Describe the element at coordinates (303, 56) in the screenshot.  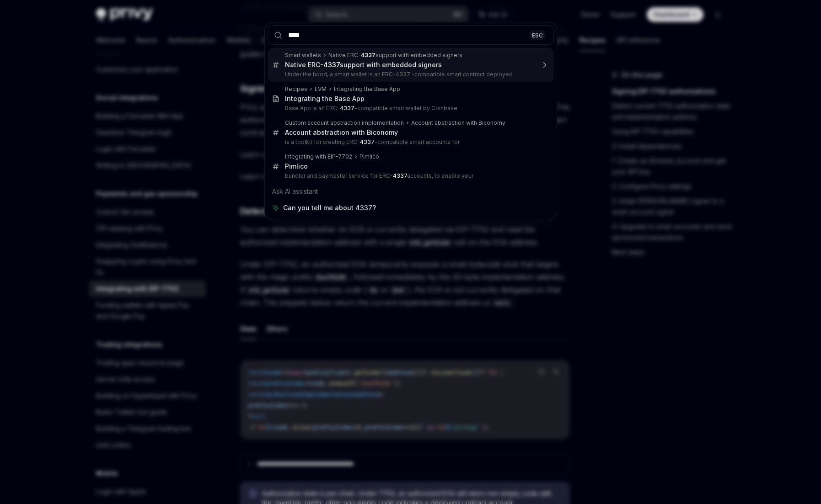
I see `div: Smart wallets` at that location.